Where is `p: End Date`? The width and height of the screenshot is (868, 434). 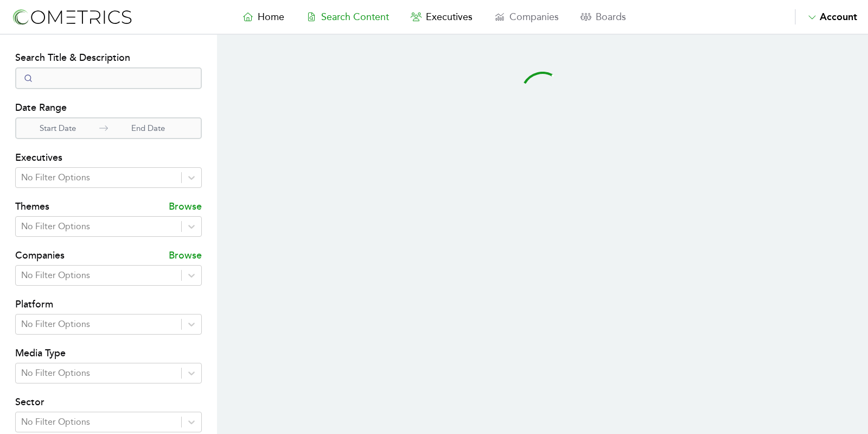 p: End Date is located at coordinates (148, 128).